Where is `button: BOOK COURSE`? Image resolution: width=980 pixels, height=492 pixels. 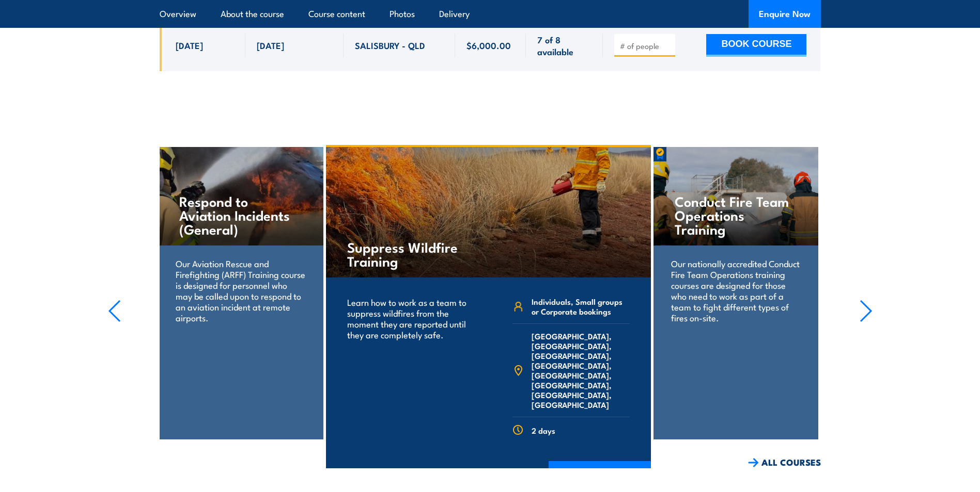
button: BOOK COURSE is located at coordinates (756, 46).